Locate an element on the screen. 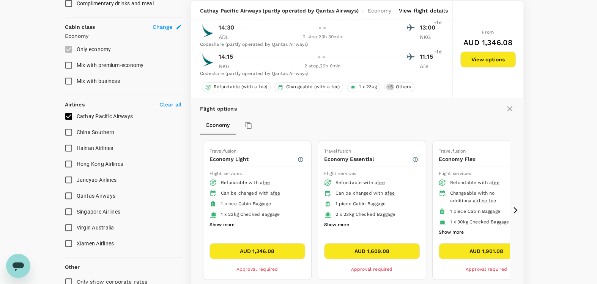 The height and width of the screenshot is (284, 597). span: Change is located at coordinates (162, 27).